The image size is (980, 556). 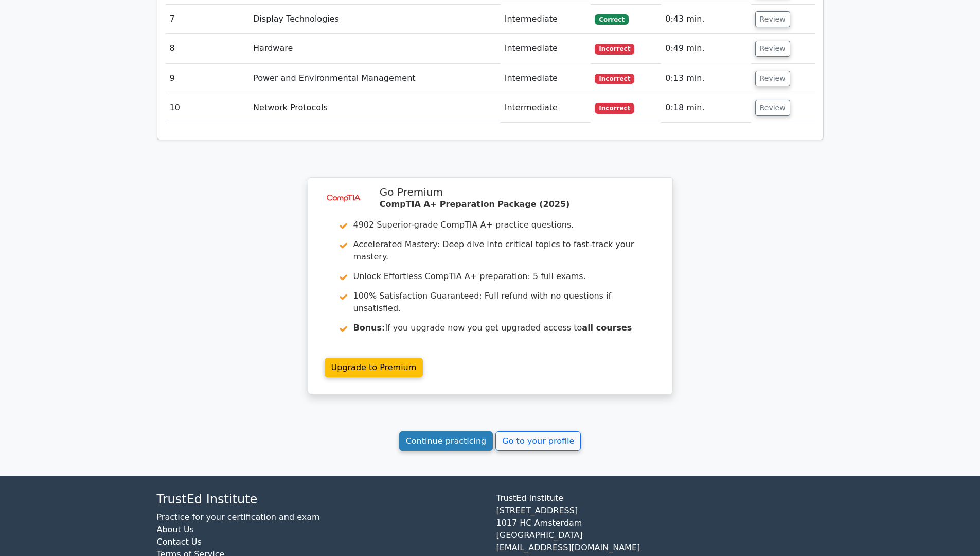 What do you see at coordinates (207, 78) in the screenshot?
I see `td: 9` at bounding box center [207, 78].